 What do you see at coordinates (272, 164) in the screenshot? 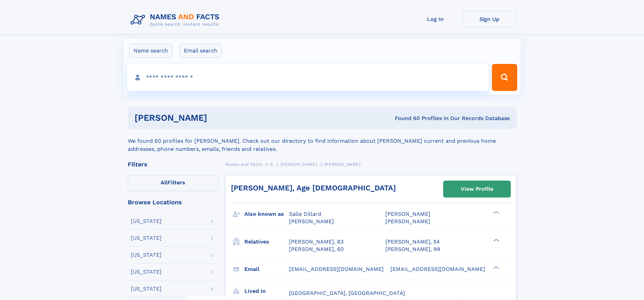
I see `span: D` at bounding box center [272, 164].